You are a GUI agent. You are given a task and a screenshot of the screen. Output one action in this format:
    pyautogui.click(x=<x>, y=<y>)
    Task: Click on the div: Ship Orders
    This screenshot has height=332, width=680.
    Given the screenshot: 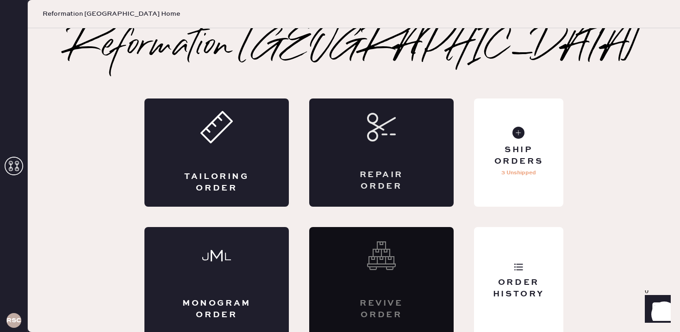 What is the action you would take?
    pyautogui.click(x=518, y=156)
    